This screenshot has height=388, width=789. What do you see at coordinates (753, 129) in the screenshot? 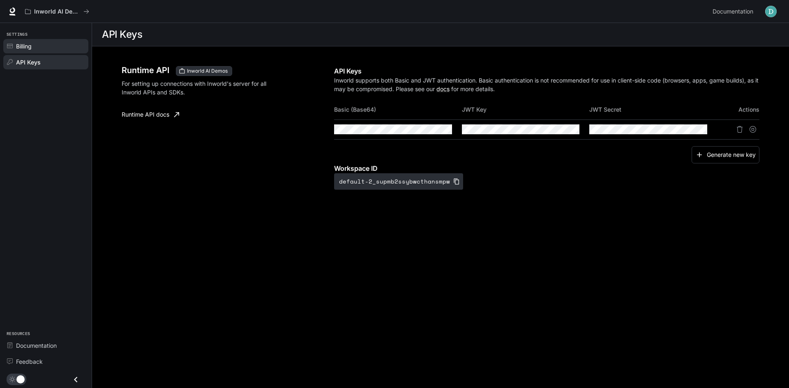
I see `button: Suspend API key` at bounding box center [753, 129].